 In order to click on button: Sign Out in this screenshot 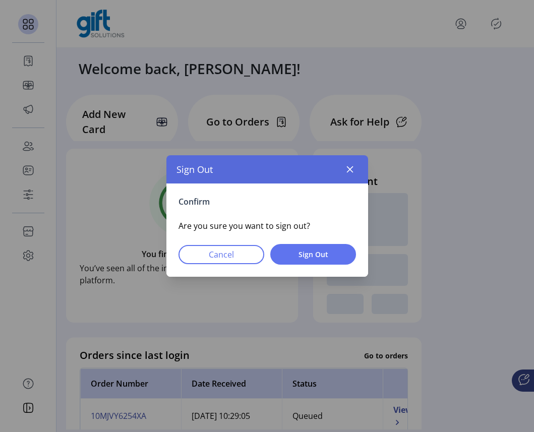, I will do `click(313, 254)`.